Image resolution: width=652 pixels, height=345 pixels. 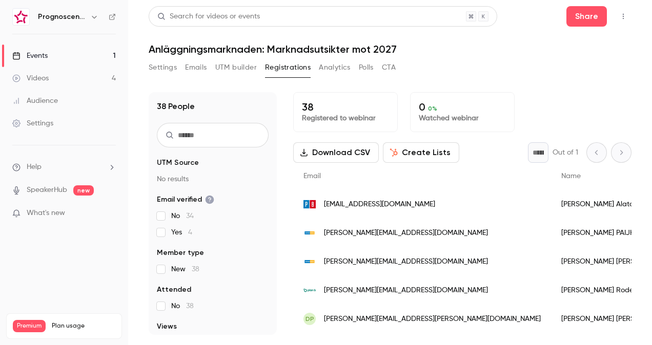 What do you see at coordinates (310, 319) in the screenshot?
I see `span: DP` at bounding box center [310, 319].